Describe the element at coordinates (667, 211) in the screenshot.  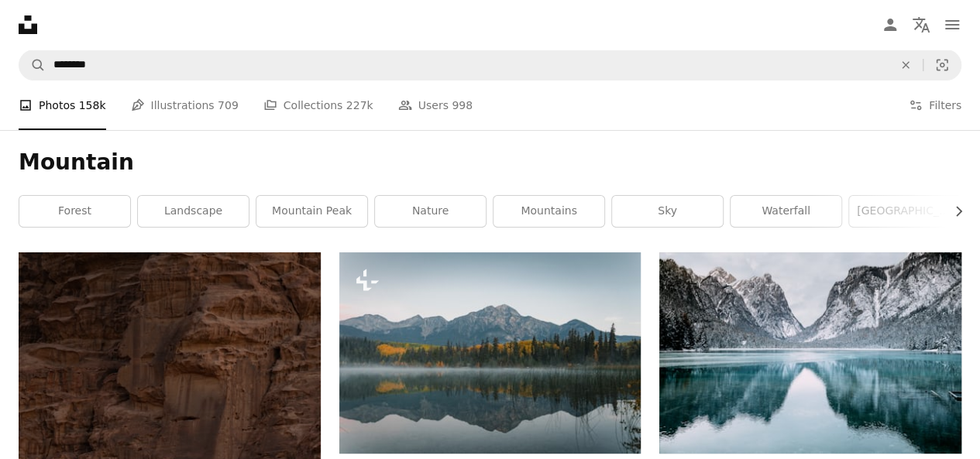
I see `a: sky` at that location.